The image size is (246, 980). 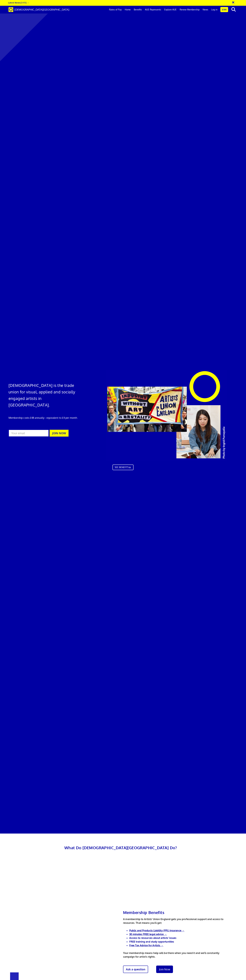 What do you see at coordinates (178, 942) in the screenshot?
I see `li: FREE training and study opportunities` at bounding box center [178, 942].